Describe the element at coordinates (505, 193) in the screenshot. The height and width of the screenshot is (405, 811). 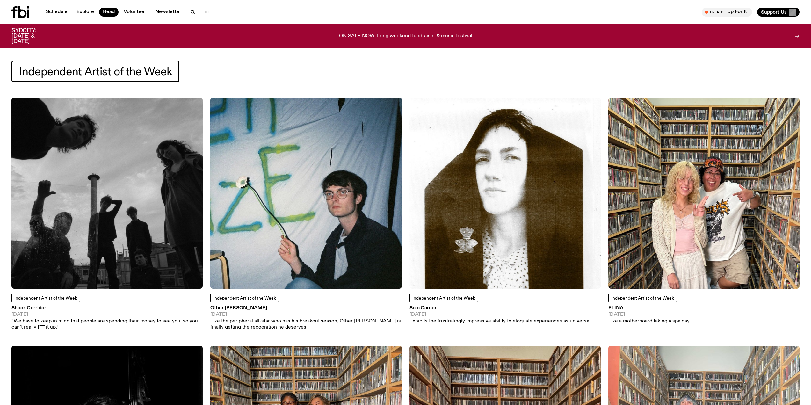
I see `img: A slightly sepia tinged, black and white portrait of Solo Career. She is looking at the camera wi...` at that location.